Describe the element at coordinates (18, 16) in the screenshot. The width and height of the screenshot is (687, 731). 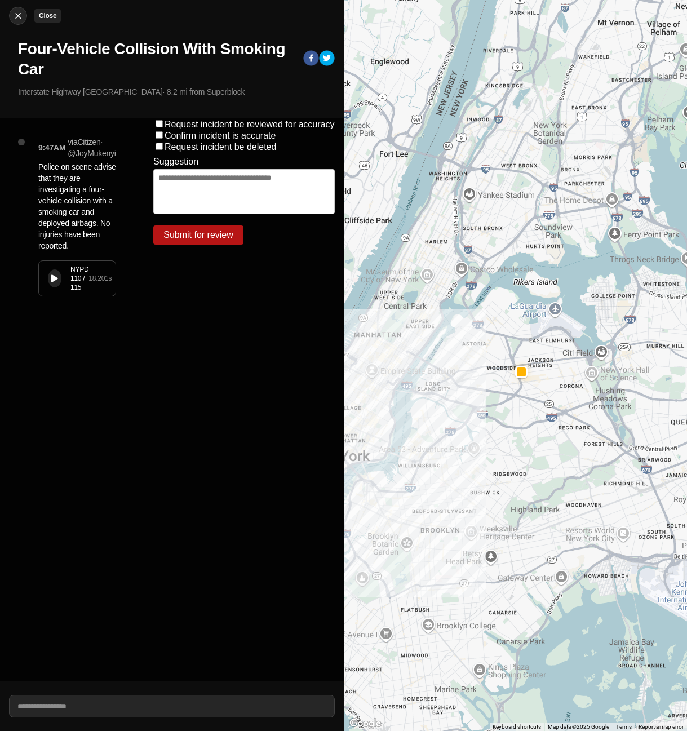
I see `img: cancel` at that location.